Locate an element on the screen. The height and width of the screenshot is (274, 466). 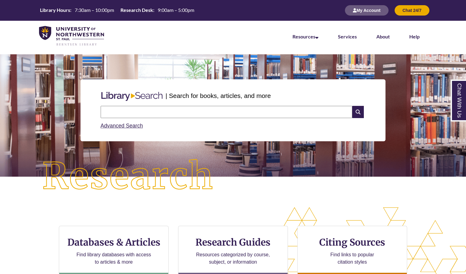
img: UNWSP Library Logo is located at coordinates (71, 36).